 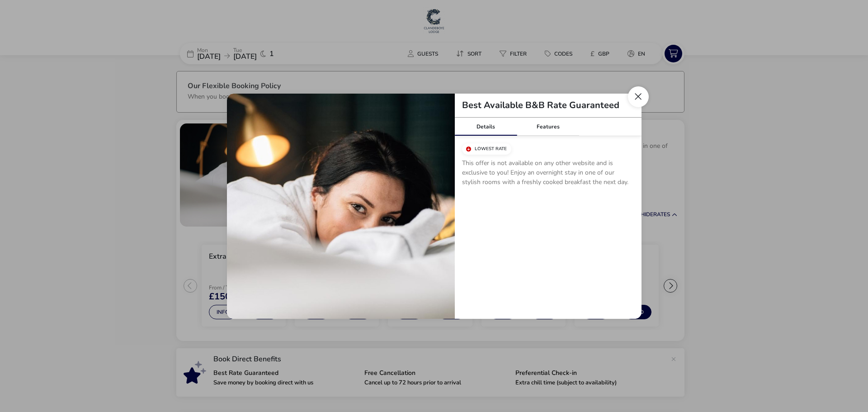 What do you see at coordinates (486, 127) in the screenshot?
I see `div: Details` at bounding box center [486, 127].